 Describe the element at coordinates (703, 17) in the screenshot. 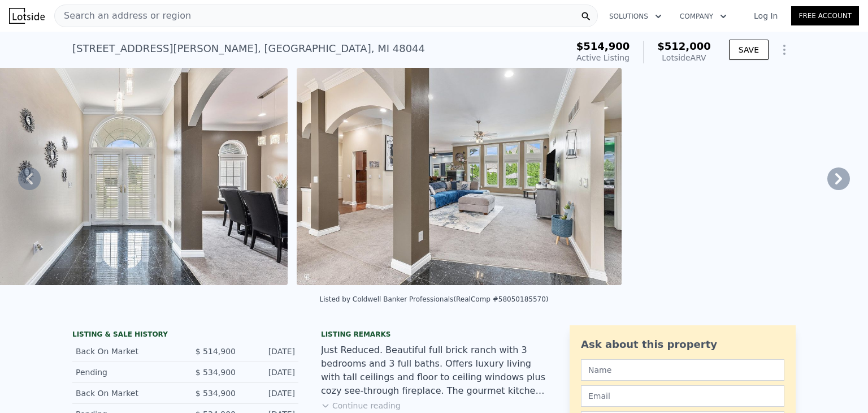

I see `button: Company` at that location.